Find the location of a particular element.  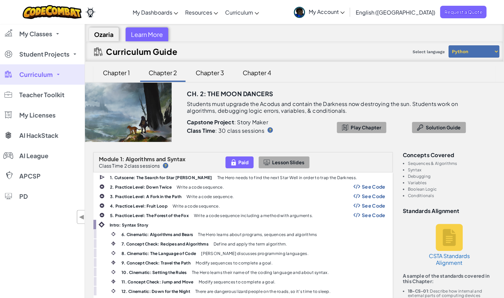

span: Lesson Slides is located at coordinates (288, 162).